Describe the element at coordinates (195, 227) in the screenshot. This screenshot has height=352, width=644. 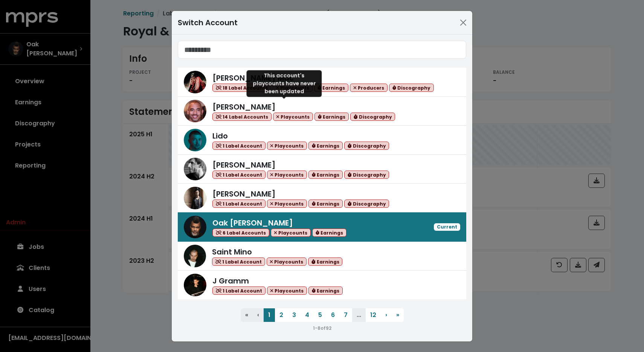
I see `img: Oak Felder` at that location.